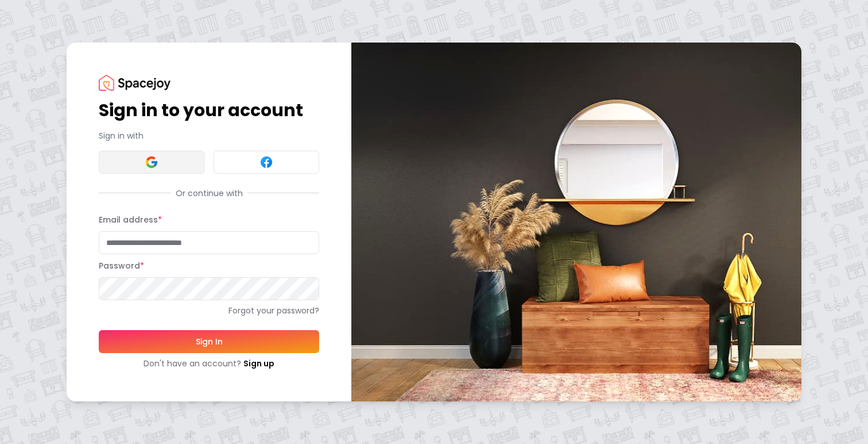  What do you see at coordinates (209, 363) in the screenshot?
I see `div: Don't have an account?` at bounding box center [209, 363].